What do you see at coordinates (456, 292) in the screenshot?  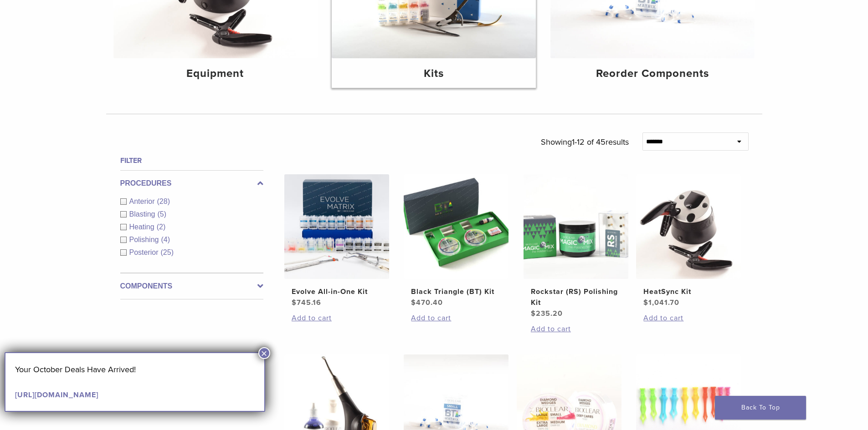 I see `h2: Black Triangle (BT) Kit` at bounding box center [456, 292].